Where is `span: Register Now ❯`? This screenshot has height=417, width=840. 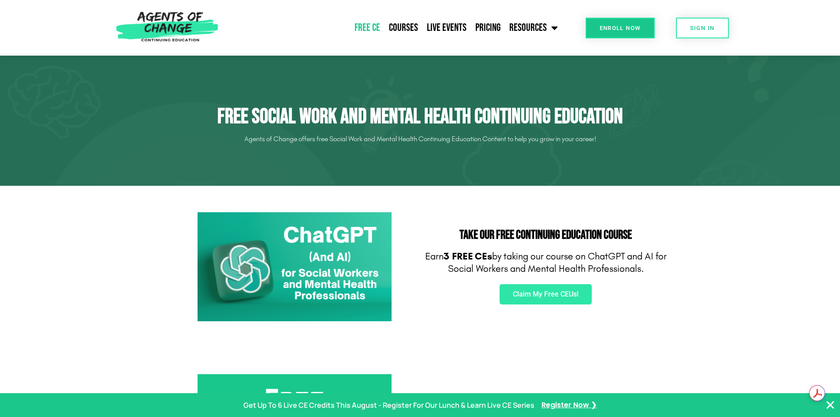
span: Register Now ❯ is located at coordinates (569, 405).